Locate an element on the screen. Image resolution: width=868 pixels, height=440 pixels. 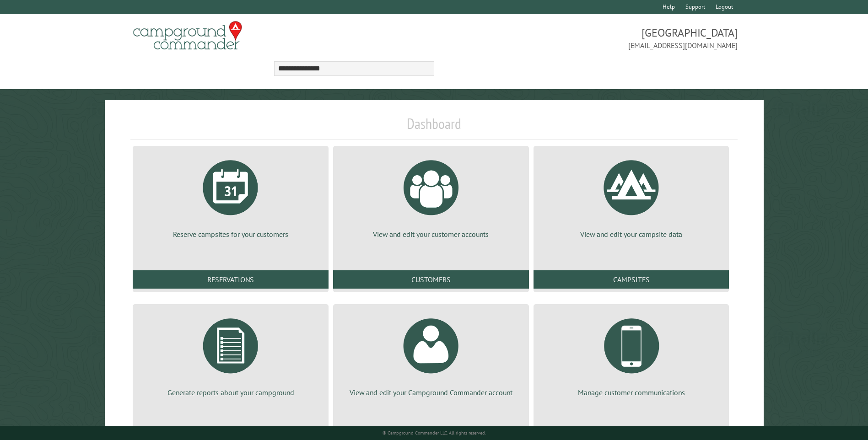
a: Manage customer communications is located at coordinates (631, 355).